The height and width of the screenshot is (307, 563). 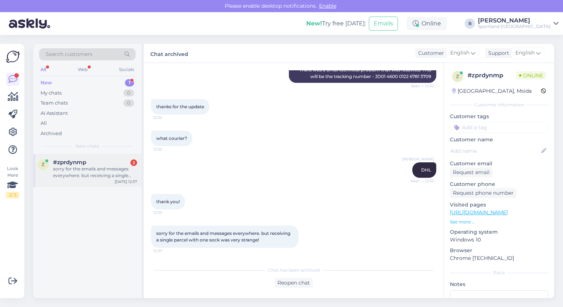 What do you see at coordinates (294, 283) in the screenshot?
I see `div: Reopen chat` at bounding box center [294, 283].